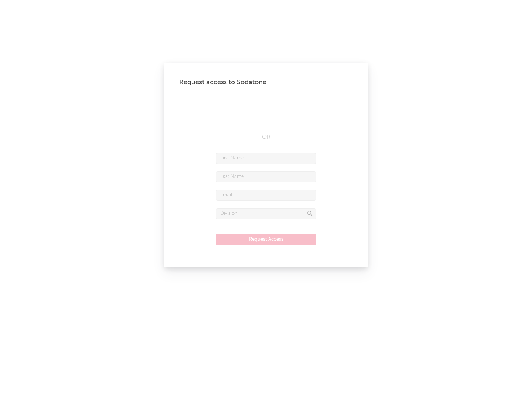 The width and height of the screenshot is (532, 406). What do you see at coordinates (266, 177) in the screenshot?
I see `input: Last Name` at bounding box center [266, 177].